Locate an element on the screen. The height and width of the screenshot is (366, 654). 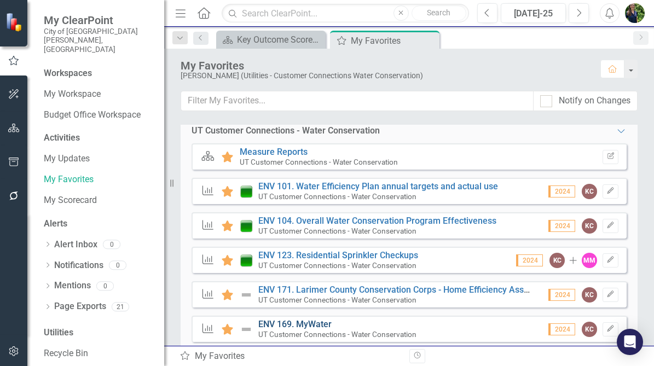
div: MM is located at coordinates (589, 261).